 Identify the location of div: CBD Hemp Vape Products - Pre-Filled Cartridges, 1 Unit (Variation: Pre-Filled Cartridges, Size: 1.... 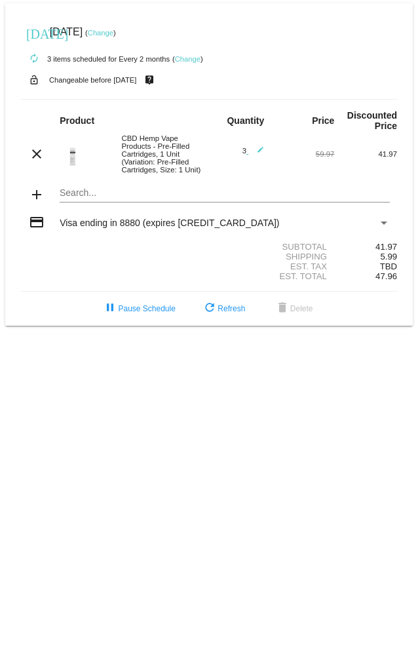
(162, 154).